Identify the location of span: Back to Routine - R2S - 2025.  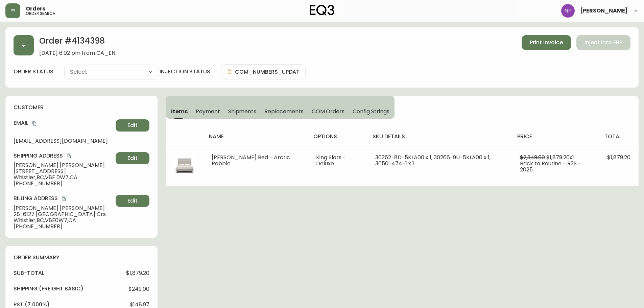
(550, 166).